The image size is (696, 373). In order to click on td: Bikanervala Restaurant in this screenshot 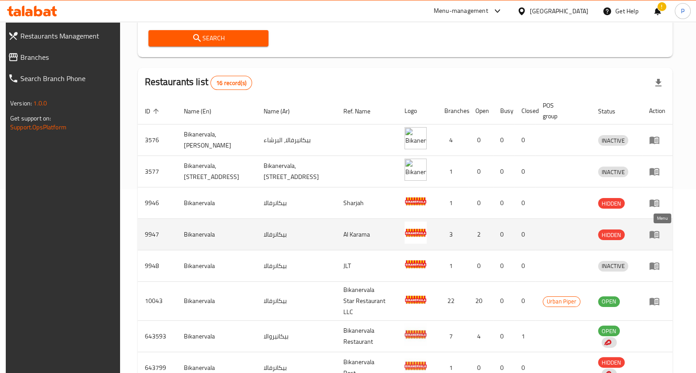, I will do `click(366, 336)`.